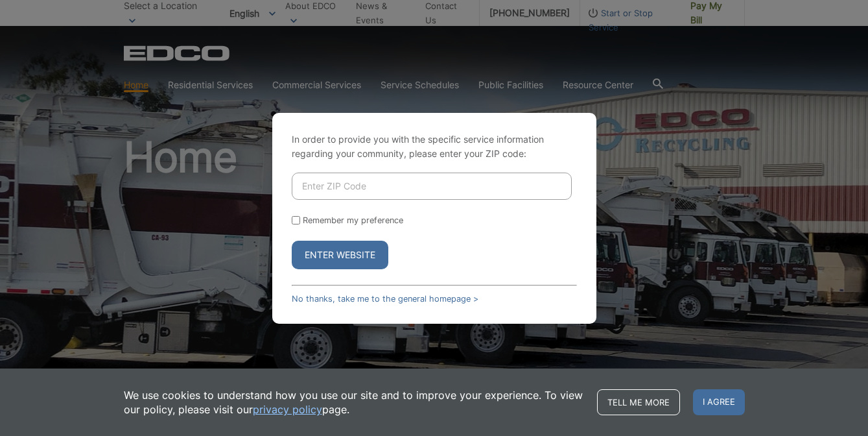  I want to click on label: Remember my preference, so click(353, 219).